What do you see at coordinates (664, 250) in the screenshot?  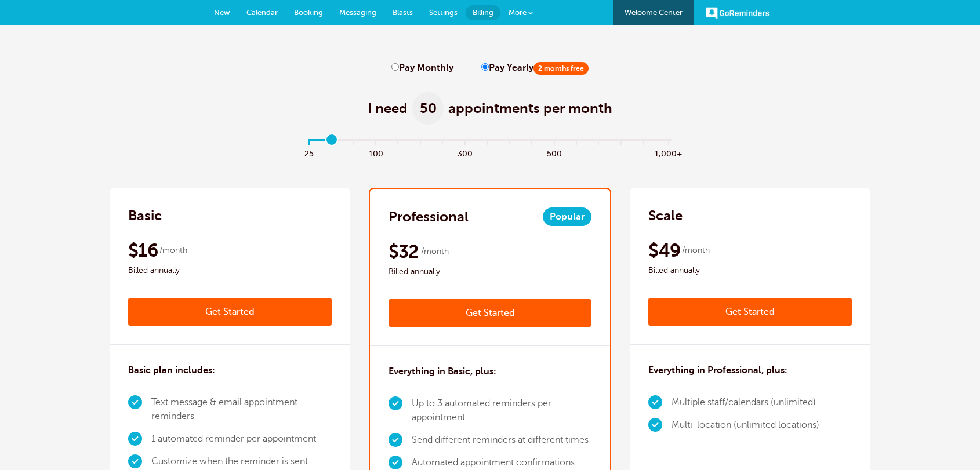 I see `span: $49` at bounding box center [664, 250].